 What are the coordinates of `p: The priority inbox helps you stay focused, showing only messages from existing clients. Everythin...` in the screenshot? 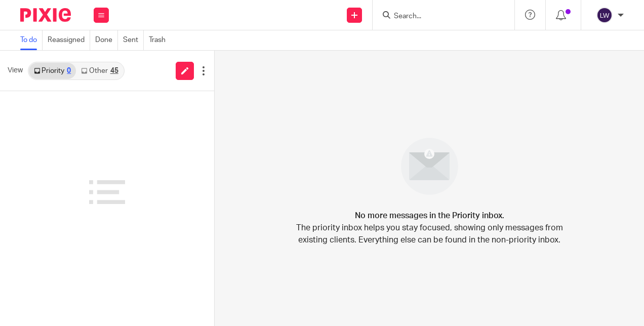 It's located at (429, 234).